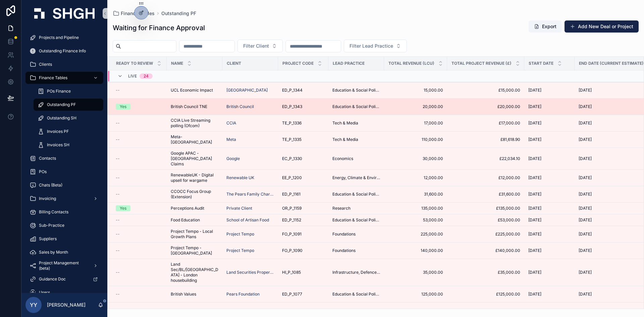 This screenshot has width=644, height=317. What do you see at coordinates (62, 104) in the screenshot?
I see `span: Outstanding PF` at bounding box center [62, 104].